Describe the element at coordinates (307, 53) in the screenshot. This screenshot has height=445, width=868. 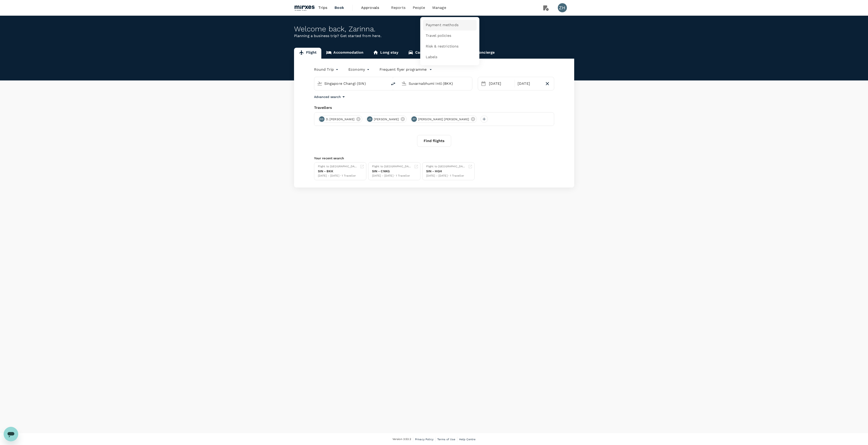
I see `a: Flight` at that location.